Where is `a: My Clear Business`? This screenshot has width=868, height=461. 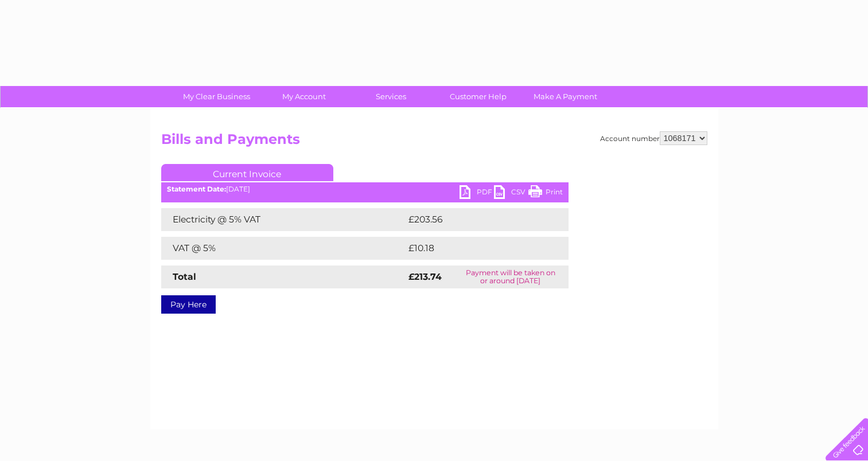 a: My Clear Business is located at coordinates (216, 96).